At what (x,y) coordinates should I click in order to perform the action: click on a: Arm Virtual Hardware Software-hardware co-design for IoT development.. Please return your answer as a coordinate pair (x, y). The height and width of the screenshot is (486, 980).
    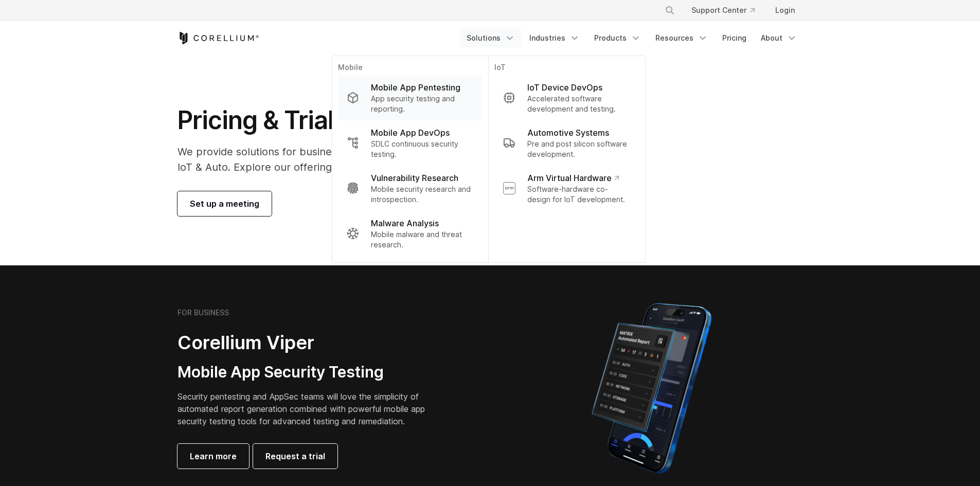
    Looking at the image, I should click on (566, 188).